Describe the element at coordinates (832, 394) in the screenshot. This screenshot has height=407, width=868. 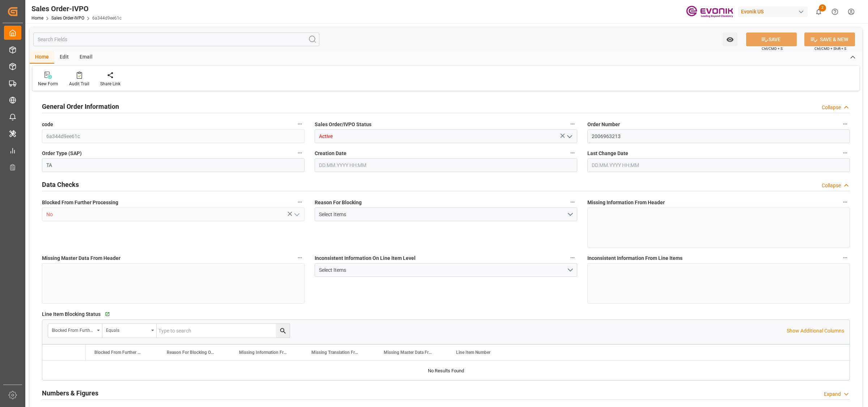
I see `div: Expand` at that location.